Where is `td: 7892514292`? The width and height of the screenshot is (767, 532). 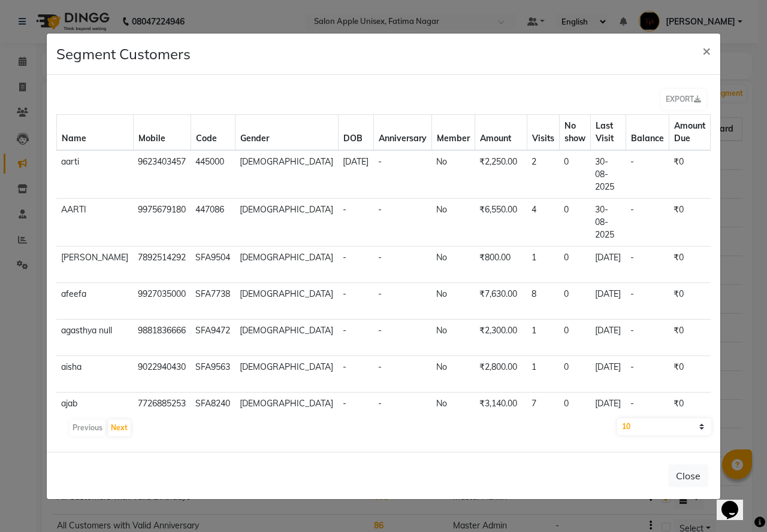 td: 7892514292 is located at coordinates (162, 264).